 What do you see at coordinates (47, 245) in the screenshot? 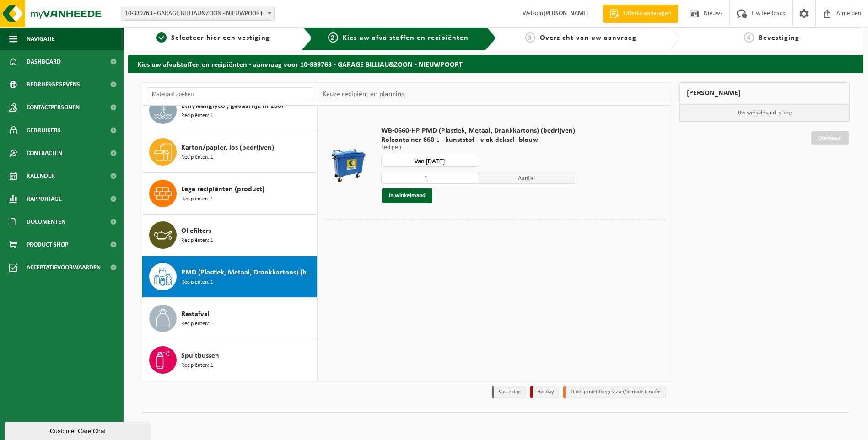
I see `span: Product Shop` at bounding box center [47, 245].